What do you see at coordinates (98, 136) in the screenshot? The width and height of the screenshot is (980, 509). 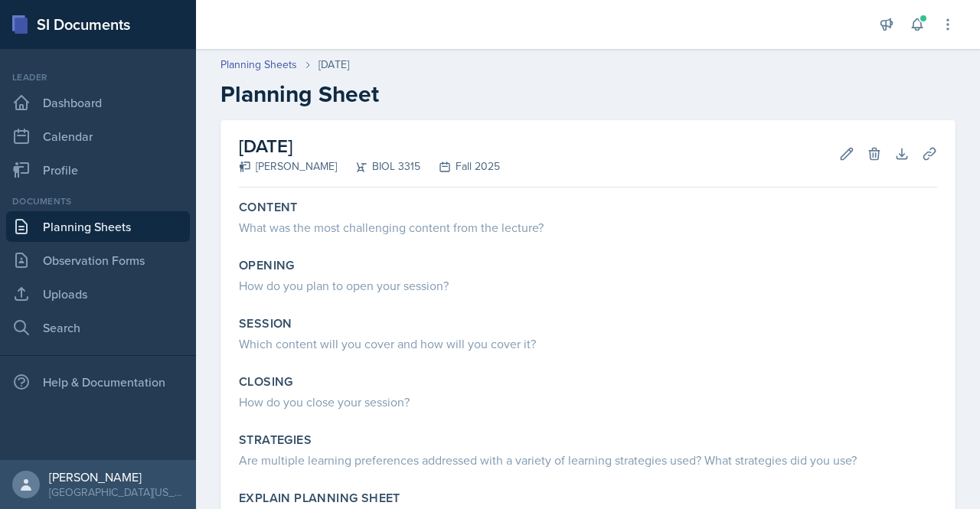 I see `a: Calendar` at bounding box center [98, 136].